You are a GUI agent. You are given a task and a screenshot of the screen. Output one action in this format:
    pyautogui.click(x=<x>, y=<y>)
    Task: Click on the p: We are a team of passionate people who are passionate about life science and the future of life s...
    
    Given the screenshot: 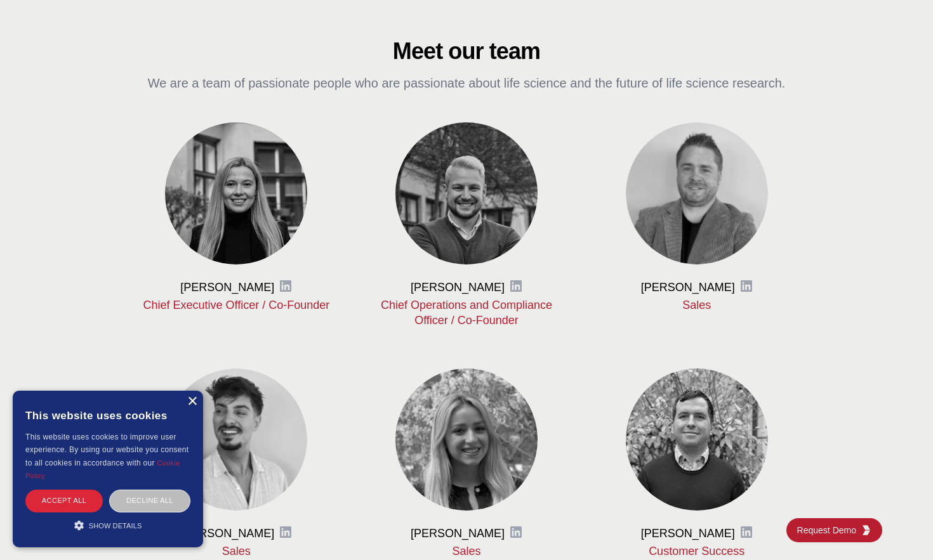 What is the action you would take?
    pyautogui.click(x=466, y=83)
    